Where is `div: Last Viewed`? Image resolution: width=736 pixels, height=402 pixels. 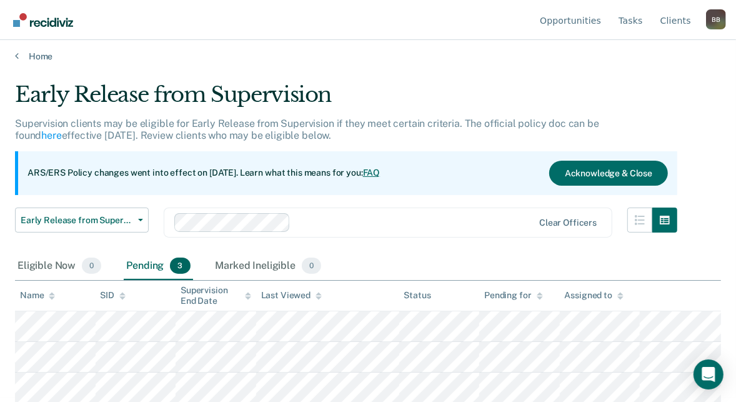 div: Last Viewed is located at coordinates (291, 295).